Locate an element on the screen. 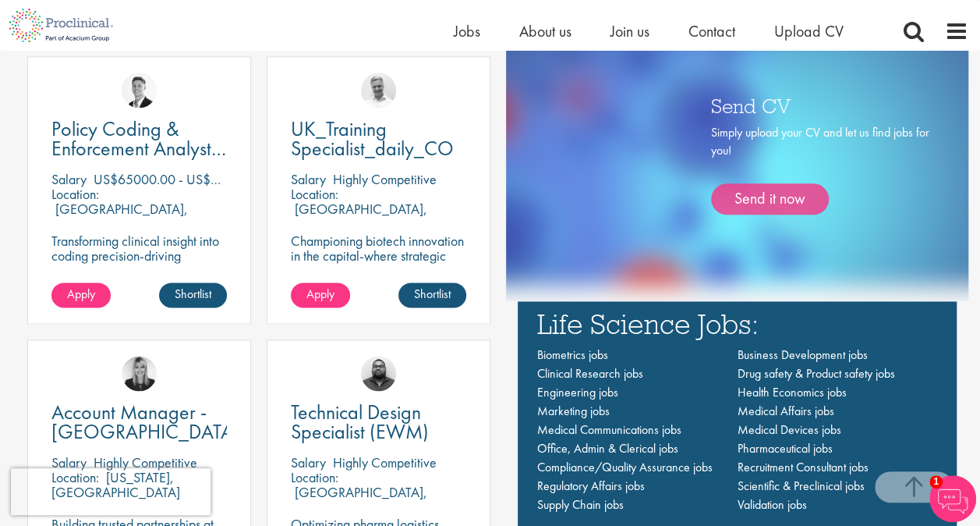 This screenshot has width=980, height=526. a: Ashley Bennett is located at coordinates (378, 373).